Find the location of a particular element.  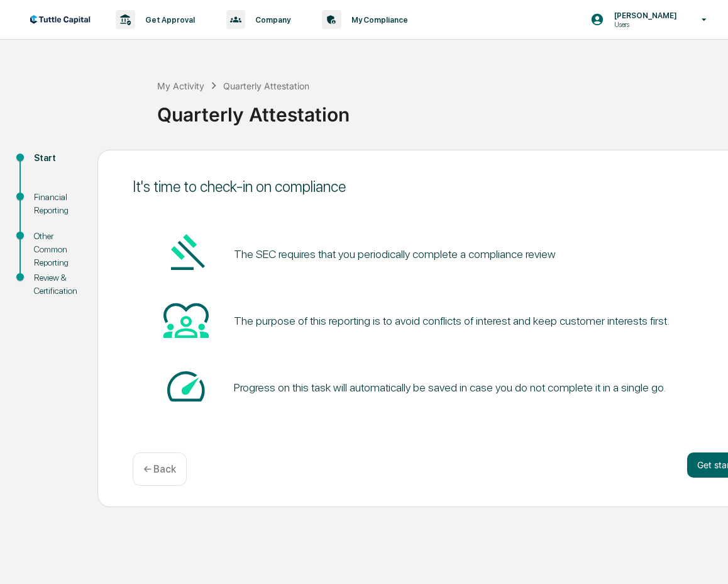

img: logo is located at coordinates (60, 20).